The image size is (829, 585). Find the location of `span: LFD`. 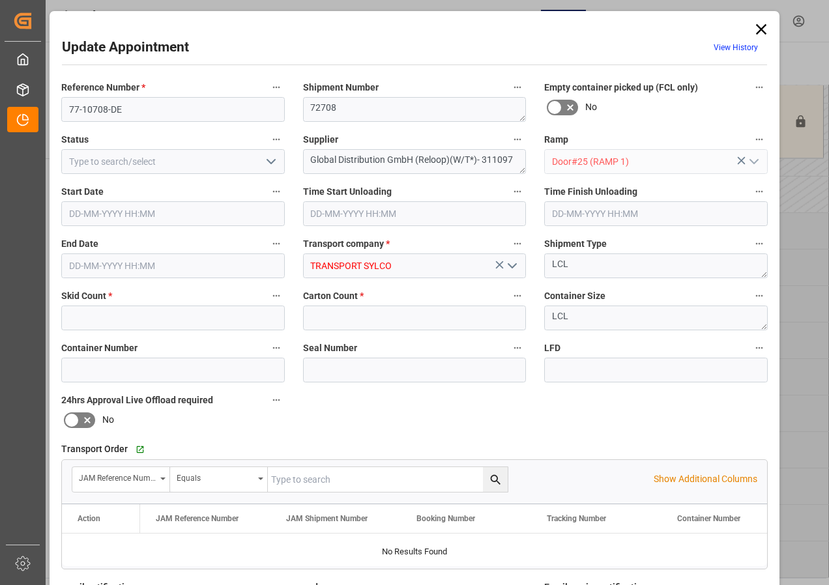

span: LFD is located at coordinates (552, 348).